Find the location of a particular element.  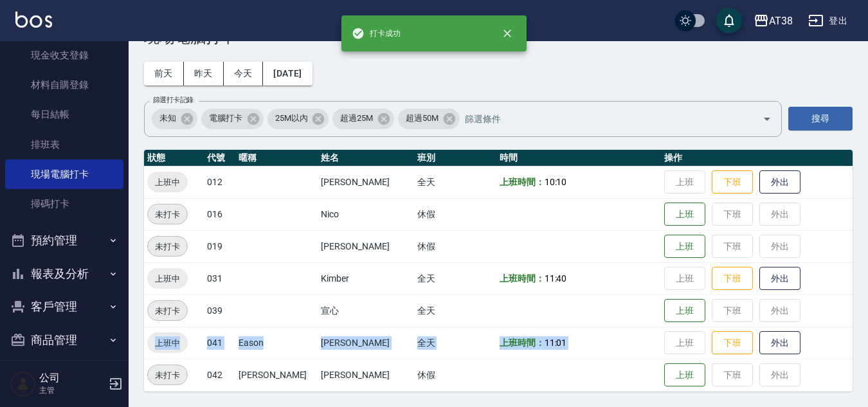

input: 篩選條件 is located at coordinates (601, 119).